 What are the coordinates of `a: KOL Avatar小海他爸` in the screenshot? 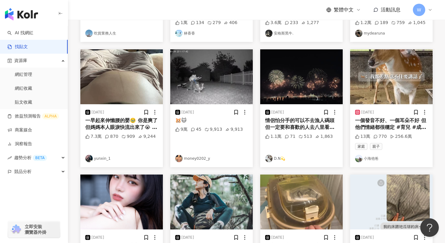 It's located at (391, 159).